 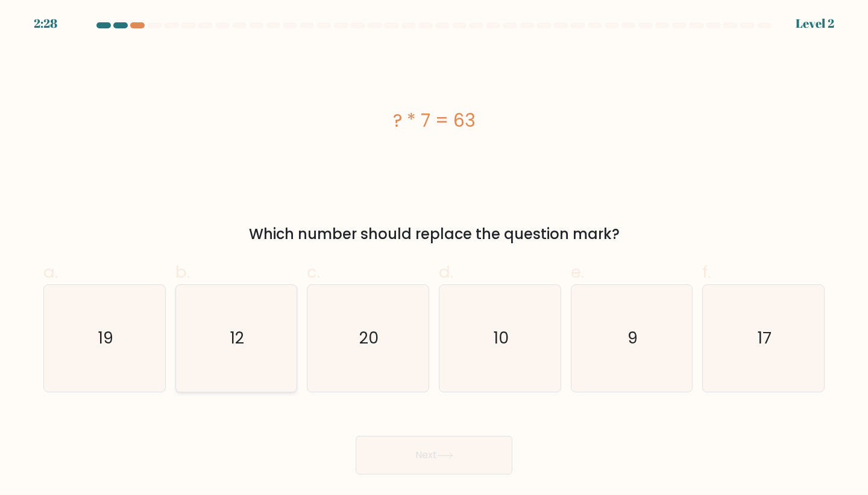 I want to click on span: f., so click(x=707, y=272).